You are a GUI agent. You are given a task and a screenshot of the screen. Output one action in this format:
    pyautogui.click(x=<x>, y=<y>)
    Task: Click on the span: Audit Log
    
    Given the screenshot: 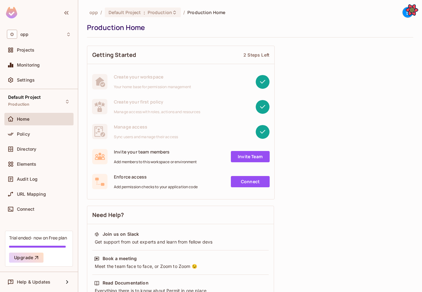 What is the action you would take?
    pyautogui.click(x=27, y=179)
    